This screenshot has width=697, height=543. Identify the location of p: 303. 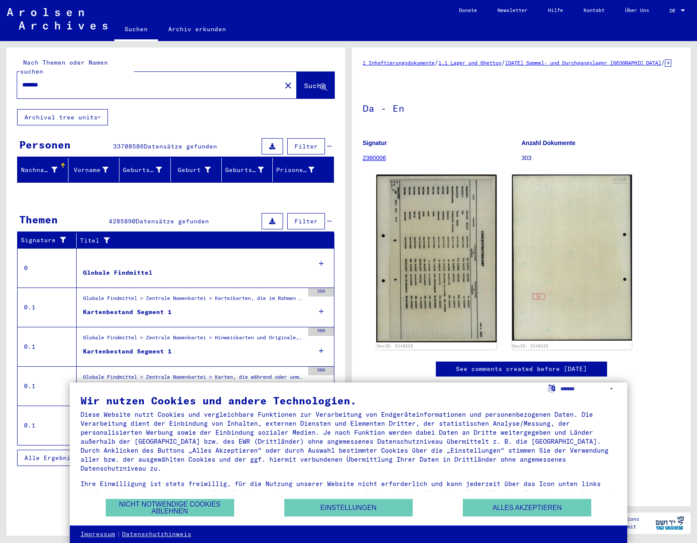
(600, 158).